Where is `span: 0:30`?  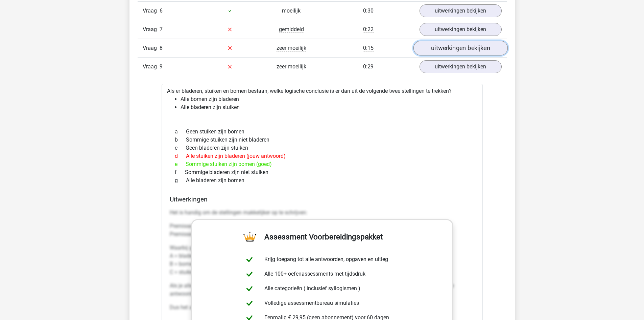
span: 0:30 is located at coordinates (368, 11).